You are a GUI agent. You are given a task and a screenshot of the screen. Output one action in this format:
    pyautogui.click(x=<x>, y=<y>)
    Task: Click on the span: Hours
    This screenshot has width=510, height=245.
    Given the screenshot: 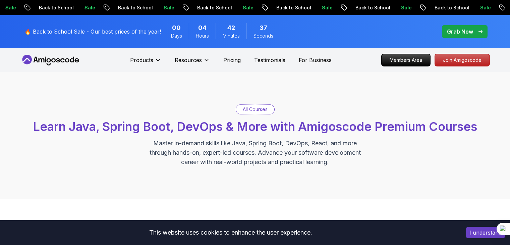 What is the action you would take?
    pyautogui.click(x=202, y=36)
    